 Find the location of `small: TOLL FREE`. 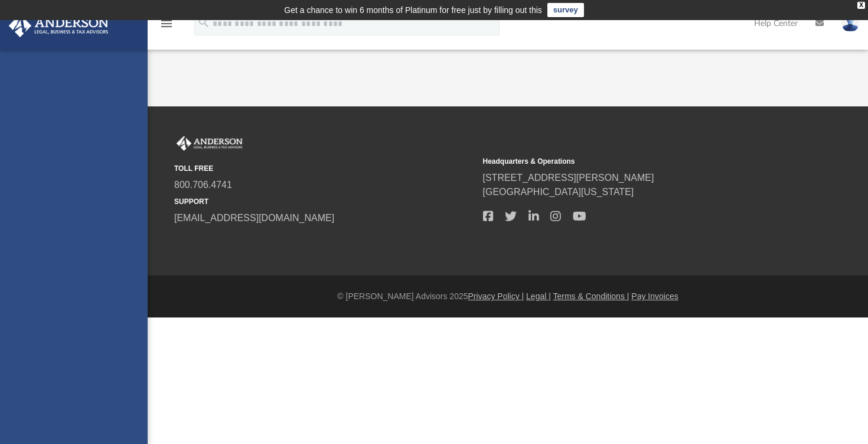

small: TOLL FREE is located at coordinates (324, 168).